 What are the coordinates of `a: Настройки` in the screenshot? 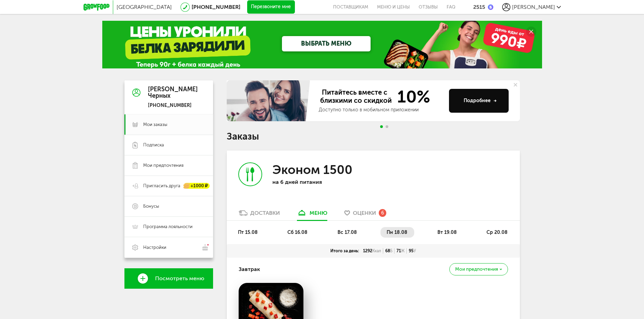 It's located at (169, 247).